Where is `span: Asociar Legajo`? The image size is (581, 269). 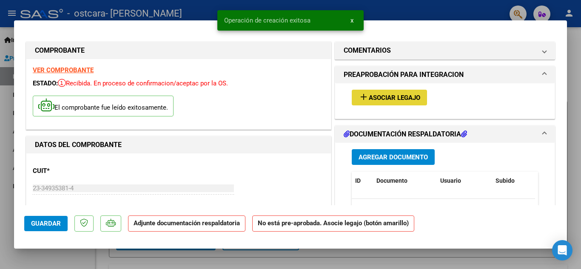
span: Asociar Legajo is located at coordinates (394, 98).